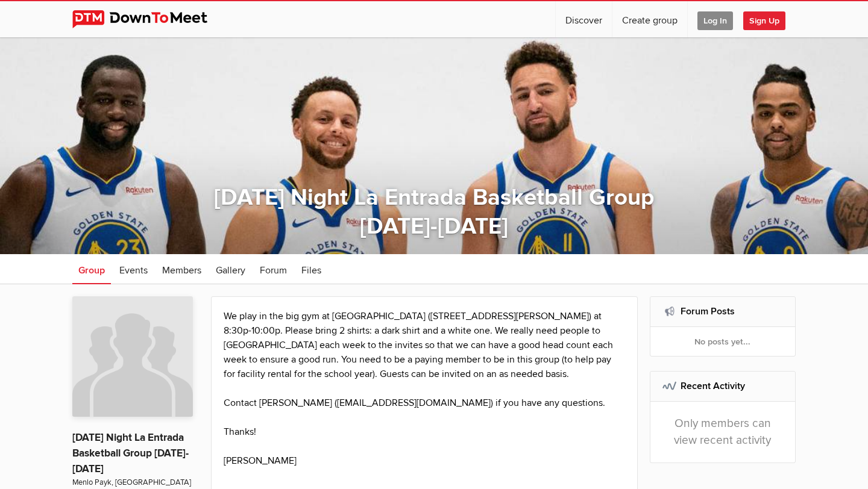 This screenshot has height=489, width=868. Describe the element at coordinates (311, 269) in the screenshot. I see `a: Files` at that location.